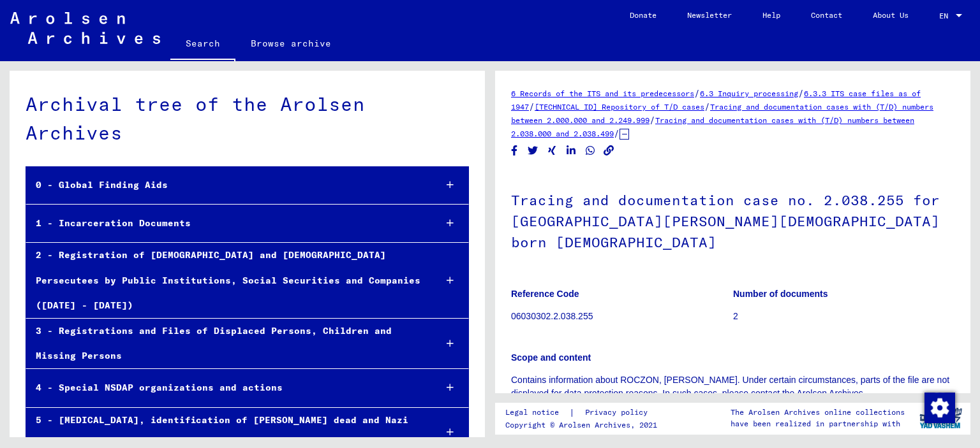 Image resolution: width=980 pixels, height=448 pixels. What do you see at coordinates (225, 184) in the screenshot?
I see `div: 0 - Global Finding Aids` at bounding box center [225, 184].